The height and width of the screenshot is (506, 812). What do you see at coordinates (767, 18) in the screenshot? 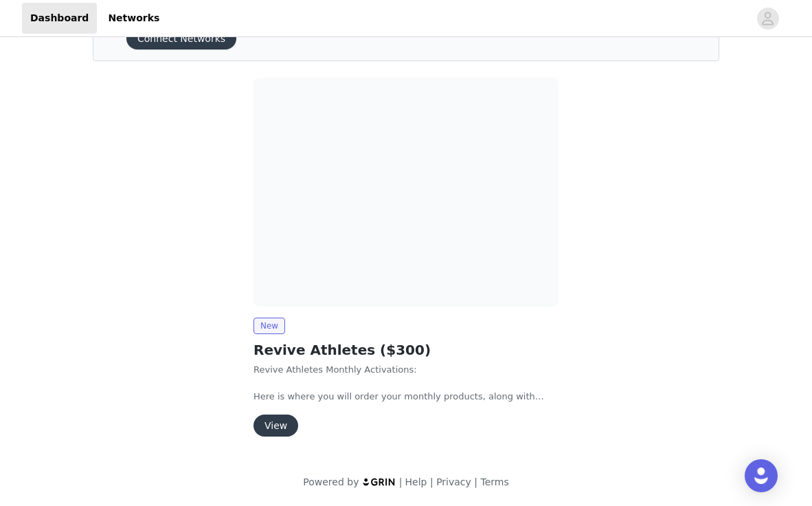
I see `div: avatar` at bounding box center [767, 18].